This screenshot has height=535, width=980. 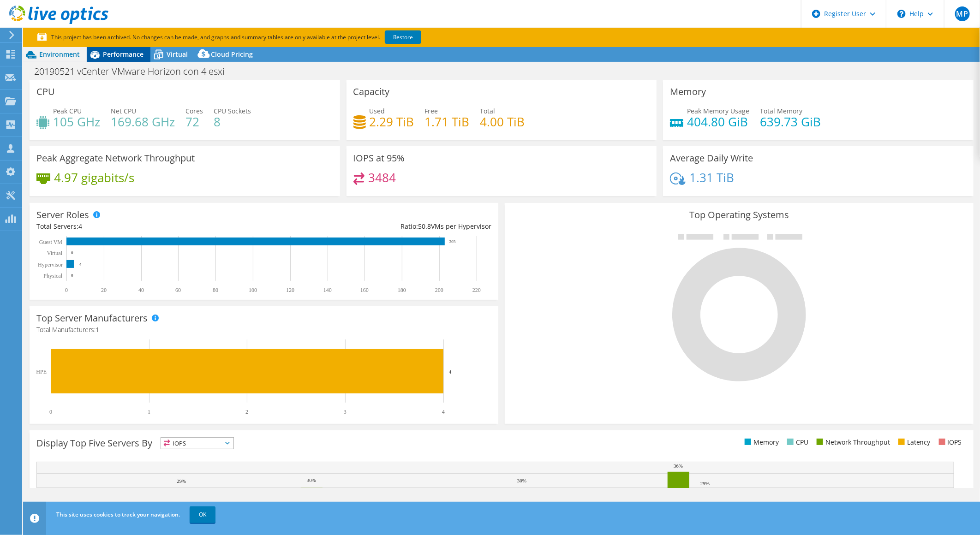 I want to click on h3: CPU, so click(x=46, y=92).